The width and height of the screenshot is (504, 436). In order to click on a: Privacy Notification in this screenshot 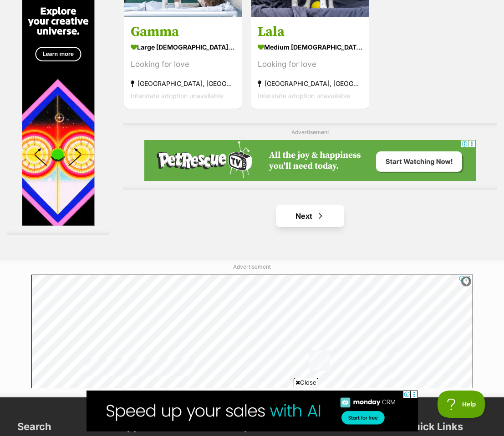, I will do `click(69, 5)`.